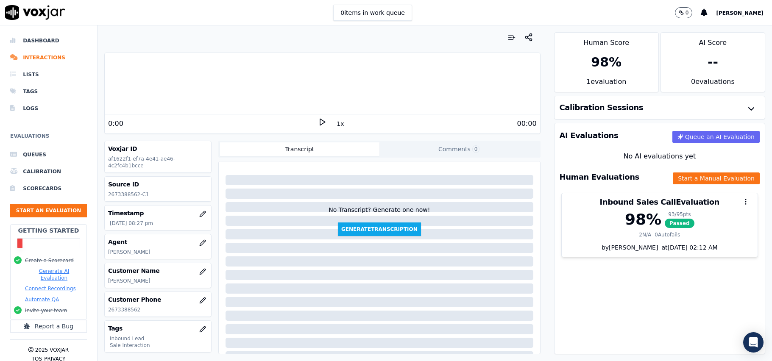 The width and height of the screenshot is (772, 361). I want to click on button: Create a Scorecard, so click(49, 261).